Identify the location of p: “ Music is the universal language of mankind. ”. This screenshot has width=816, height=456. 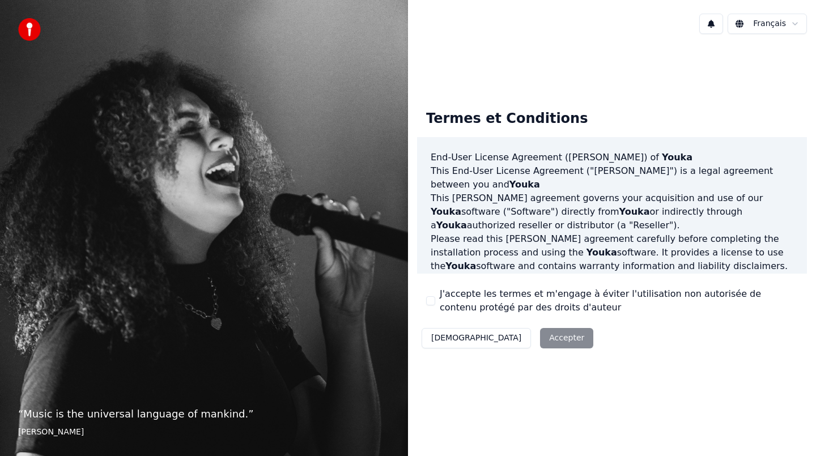
(204, 414).